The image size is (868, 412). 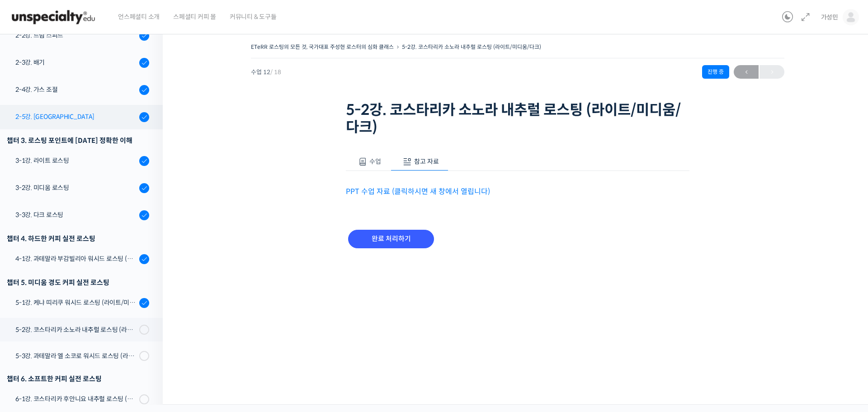 What do you see at coordinates (78, 238) in the screenshot?
I see `div: 챕터 4. 하드한 커피 실전 로스팅` at bounding box center [78, 238].